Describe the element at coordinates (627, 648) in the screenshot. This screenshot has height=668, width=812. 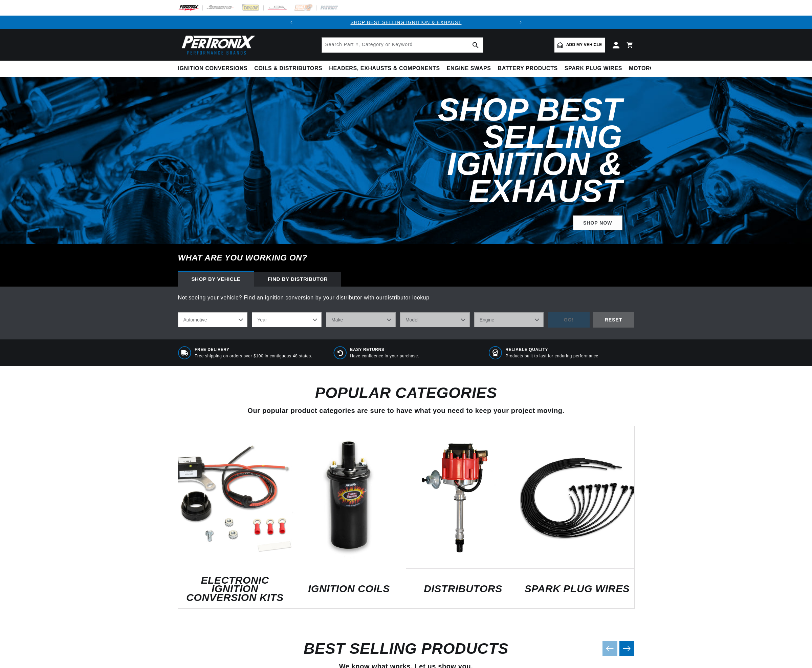
I see `button: Next slide` at that location.